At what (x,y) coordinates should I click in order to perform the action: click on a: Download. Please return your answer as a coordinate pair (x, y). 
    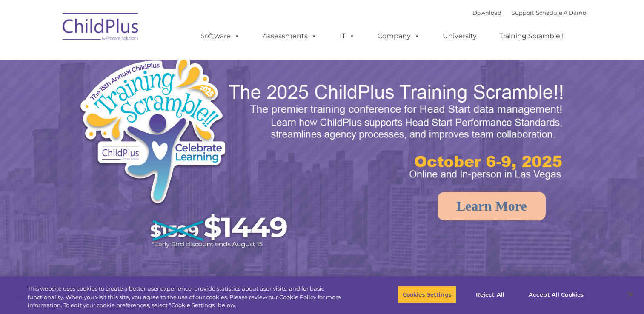
    Looking at the image, I should click on (487, 13).